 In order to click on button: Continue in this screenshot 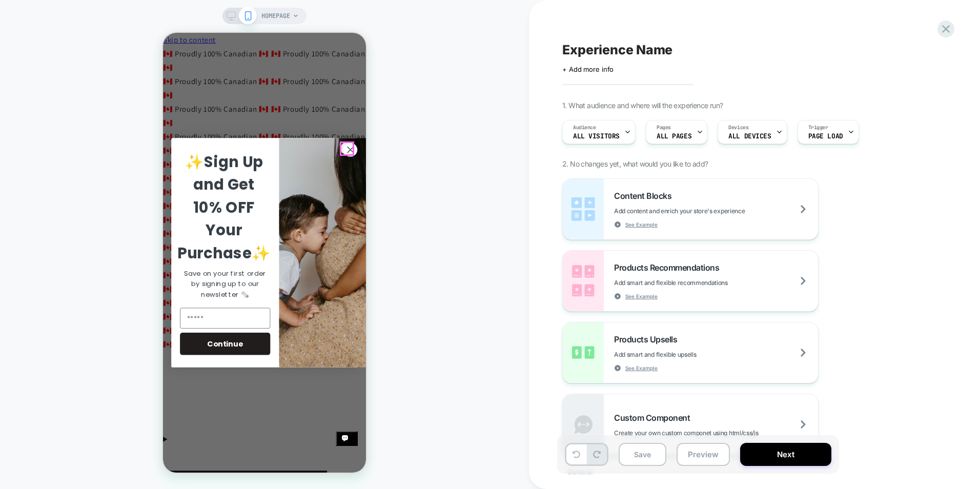, I will do `click(62, 311)`.